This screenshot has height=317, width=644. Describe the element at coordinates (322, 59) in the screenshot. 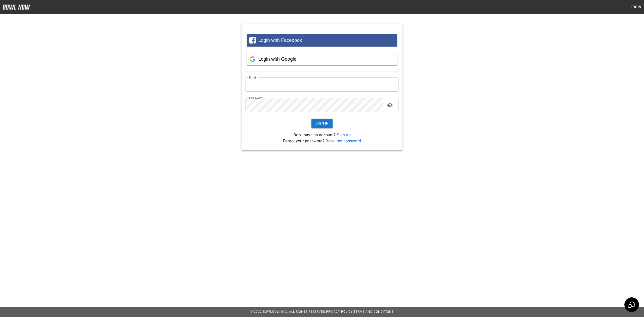

I see `button: Login with Google` at that location.